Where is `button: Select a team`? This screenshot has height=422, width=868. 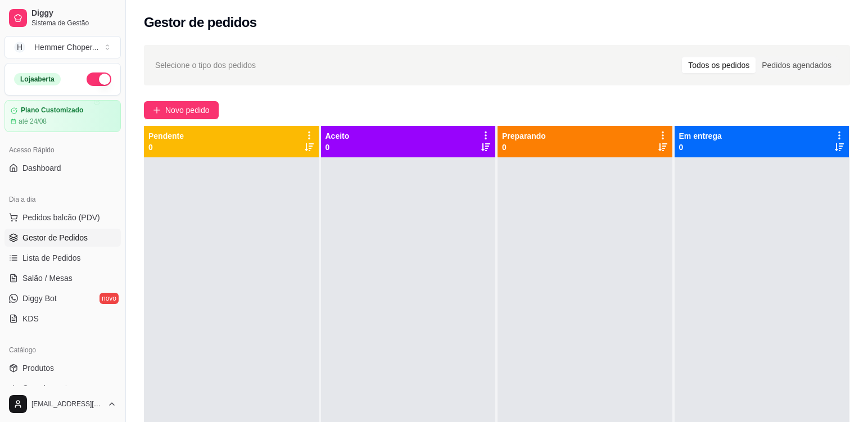 button: Select a team is located at coordinates (63, 47).